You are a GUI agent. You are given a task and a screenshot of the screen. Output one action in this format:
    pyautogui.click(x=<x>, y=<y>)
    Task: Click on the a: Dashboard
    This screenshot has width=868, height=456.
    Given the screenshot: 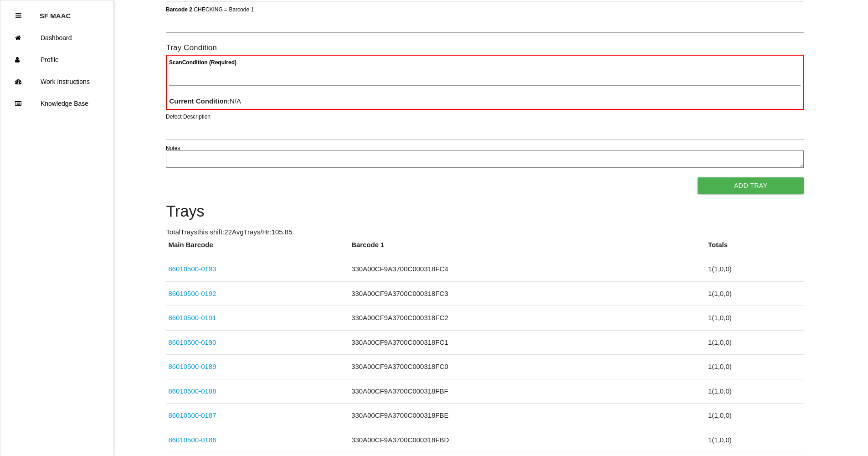 What is the action you would take?
    pyautogui.click(x=57, y=37)
    